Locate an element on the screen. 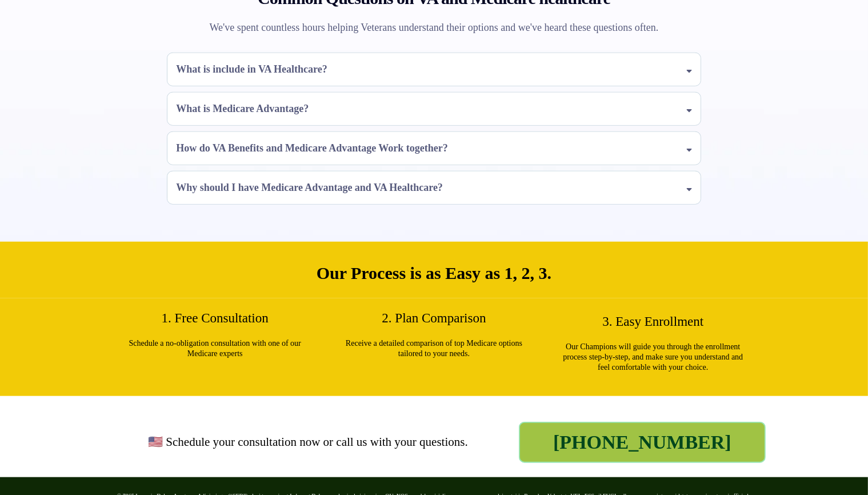 The height and width of the screenshot is (495, 868). p: Schedule a no-obligation consultation with one of our Medicare experts is located at coordinates (215, 348).